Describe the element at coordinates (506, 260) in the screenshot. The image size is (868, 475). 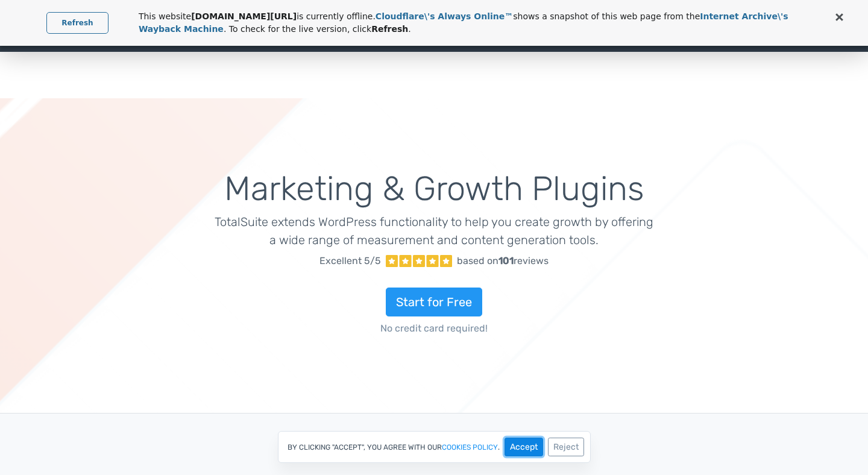
I see `strong: 101` at that location.